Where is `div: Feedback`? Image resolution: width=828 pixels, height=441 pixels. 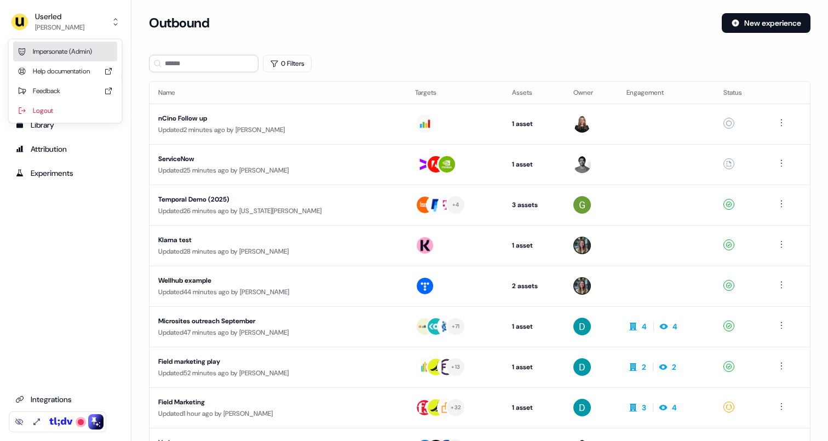 div: Feedback is located at coordinates (65, 91).